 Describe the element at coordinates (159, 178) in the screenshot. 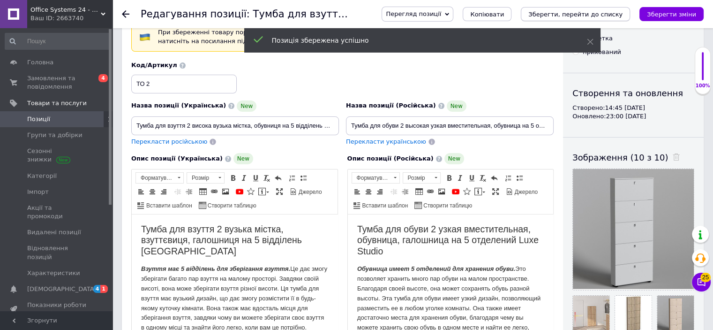

I see `a: Форматування` at that location.